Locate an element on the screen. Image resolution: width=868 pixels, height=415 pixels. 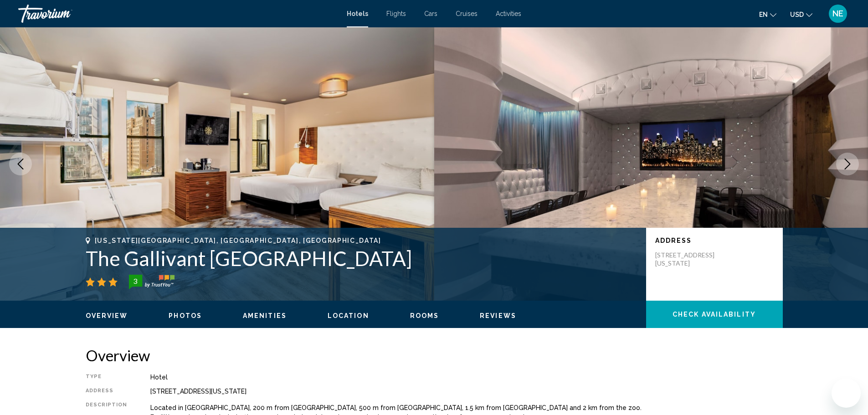
button: Reviews is located at coordinates (498, 316).